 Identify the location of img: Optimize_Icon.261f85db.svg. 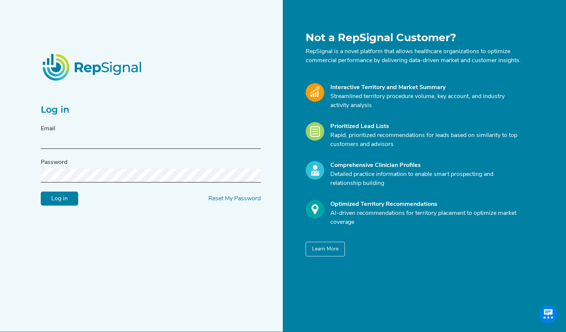
(315, 209).